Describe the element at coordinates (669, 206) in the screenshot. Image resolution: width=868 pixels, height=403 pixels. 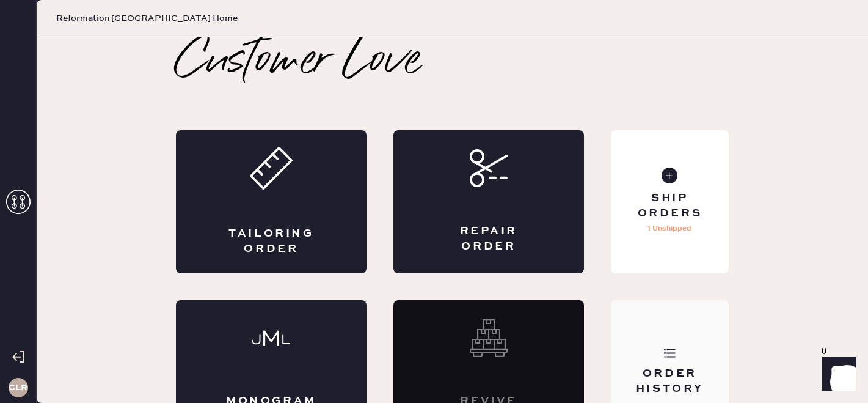
I see `div: Ship Orders` at that location.